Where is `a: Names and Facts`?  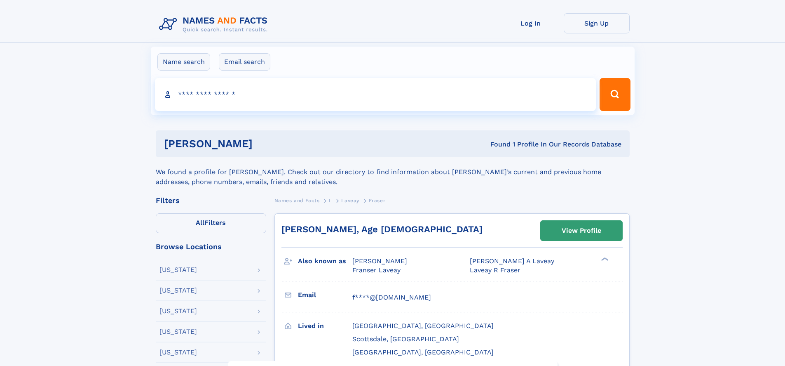 a: Names and Facts is located at coordinates (297, 200).